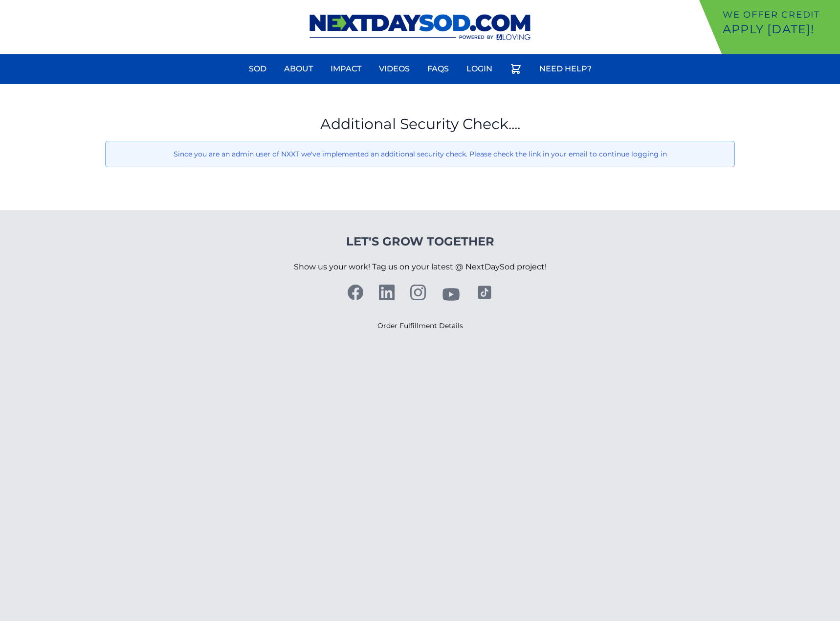 This screenshot has width=840, height=621. Describe the element at coordinates (394, 68) in the screenshot. I see `a: Videos` at that location.